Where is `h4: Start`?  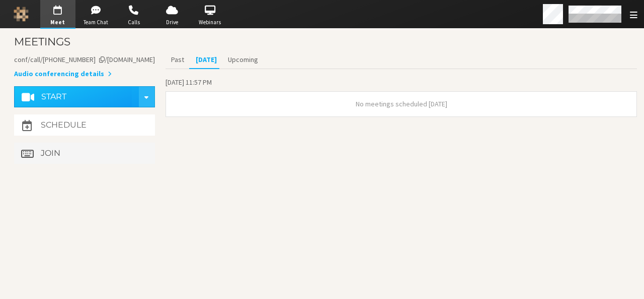
h4: Start is located at coordinates (54, 97).